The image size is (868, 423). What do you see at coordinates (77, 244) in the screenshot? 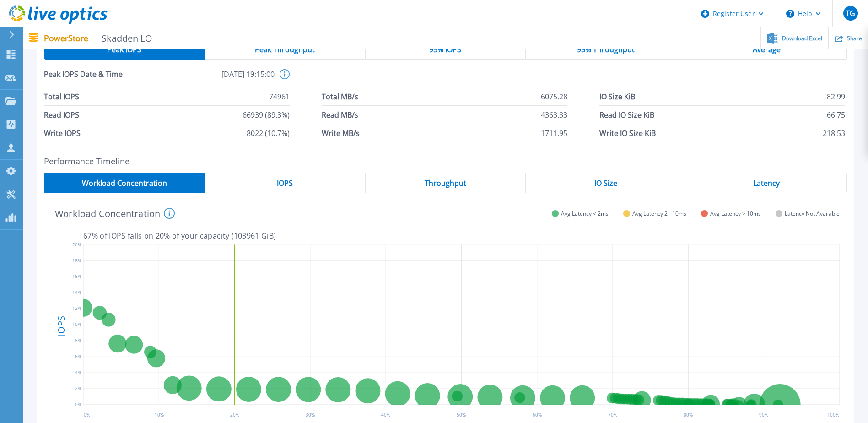
I see `text: 20%` at bounding box center [77, 244].